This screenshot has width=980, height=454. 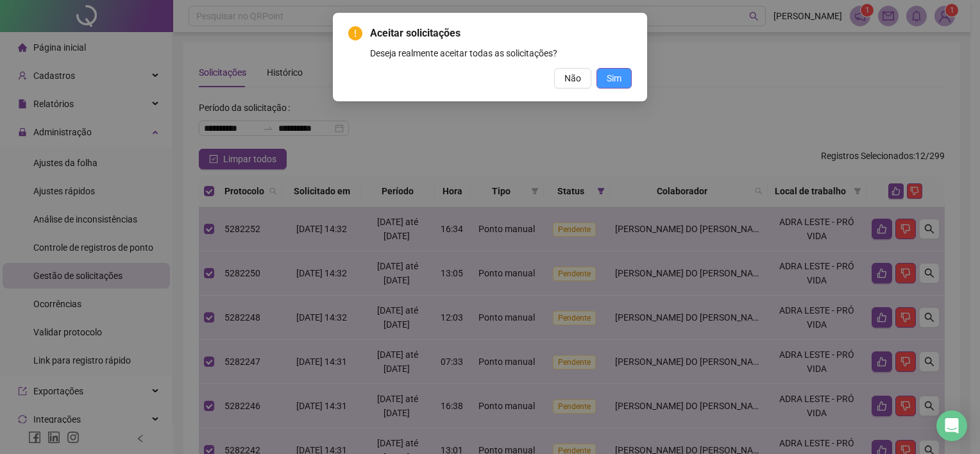 What do you see at coordinates (613, 78) in the screenshot?
I see `button: Sim` at bounding box center [613, 78].